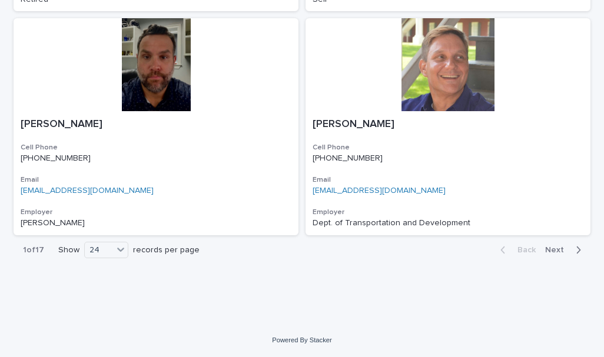  What do you see at coordinates (565, 250) in the screenshot?
I see `button: Next` at bounding box center [565, 250].